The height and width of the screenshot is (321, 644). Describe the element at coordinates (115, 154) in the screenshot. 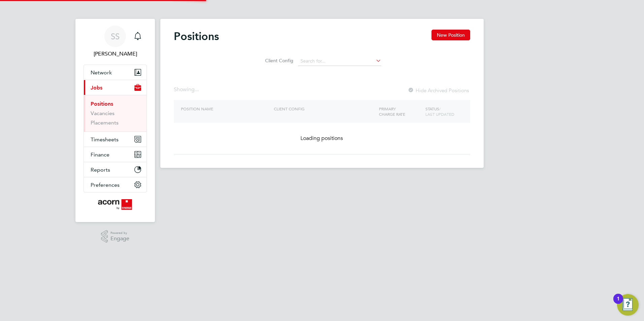

I see `button: Finance` at that location.